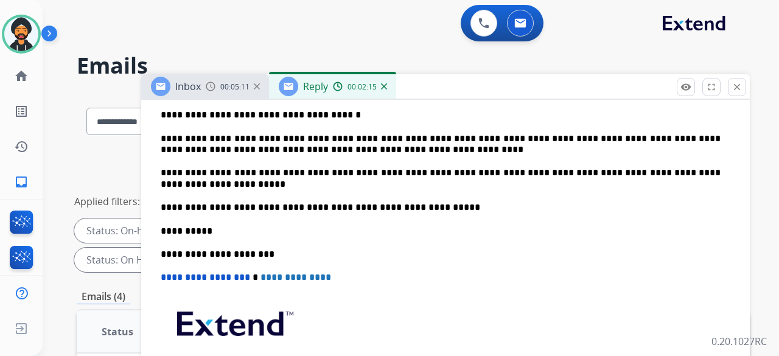 The image size is (779, 356). Describe the element at coordinates (235, 87) in the screenshot. I see `span: 00:05:11` at that location.